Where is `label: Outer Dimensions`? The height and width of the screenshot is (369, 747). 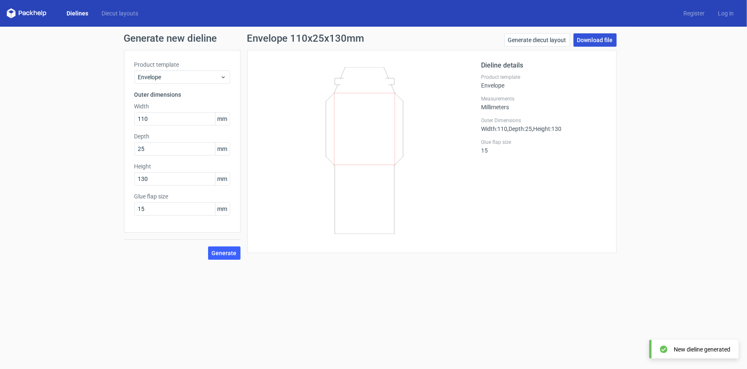
label: Outer Dimensions is located at coordinates (544, 120).